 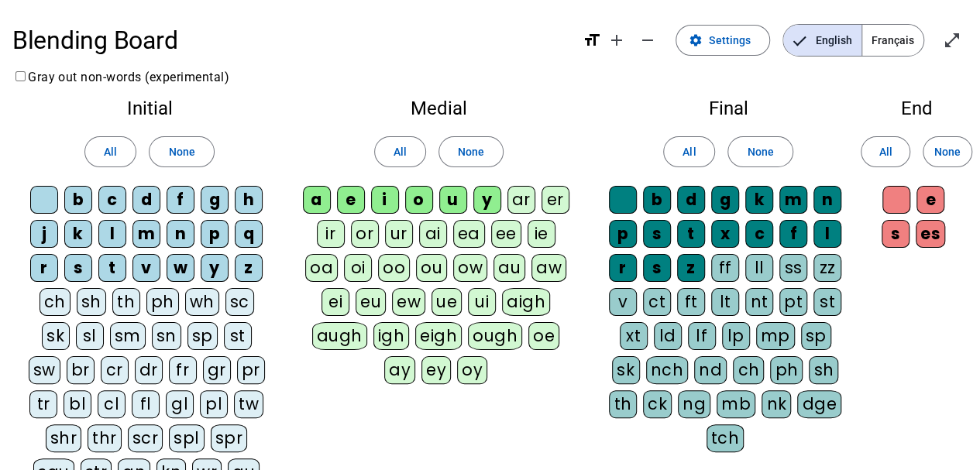 What do you see at coordinates (544, 336) in the screenshot?
I see `div: oe` at bounding box center [544, 336].